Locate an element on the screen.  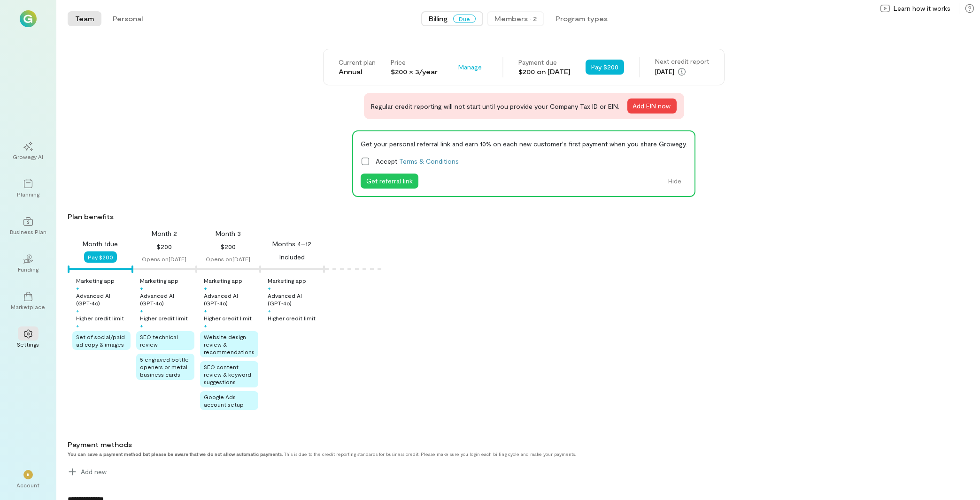
a: Marketplace is located at coordinates (28, 302).